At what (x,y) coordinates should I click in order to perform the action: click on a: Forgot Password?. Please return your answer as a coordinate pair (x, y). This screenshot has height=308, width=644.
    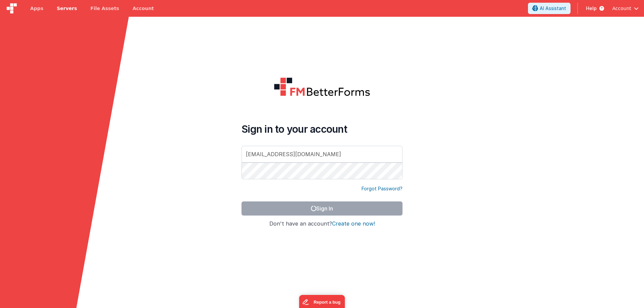
    Looking at the image, I should click on (382, 189).